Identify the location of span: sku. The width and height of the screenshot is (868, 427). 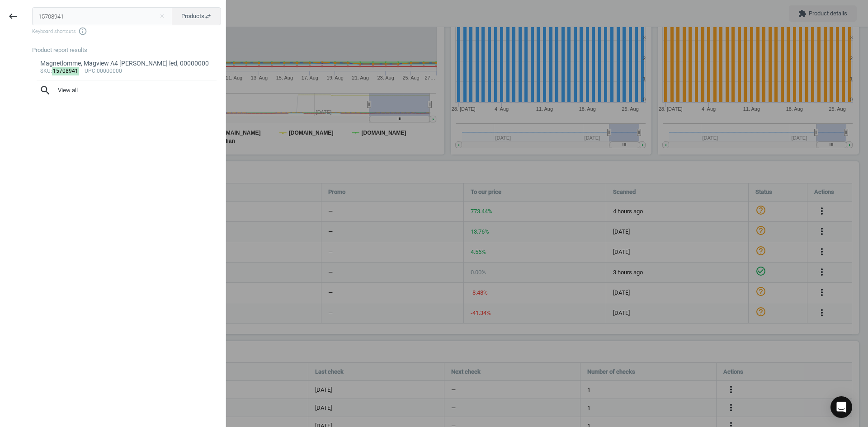
(45, 71).